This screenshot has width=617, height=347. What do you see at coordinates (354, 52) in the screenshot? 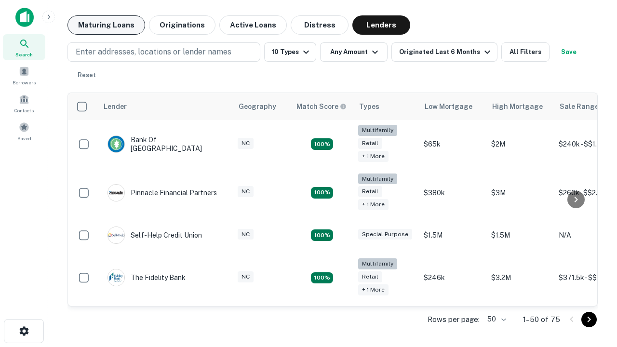
I see `button: Any Amount` at bounding box center [354, 52].